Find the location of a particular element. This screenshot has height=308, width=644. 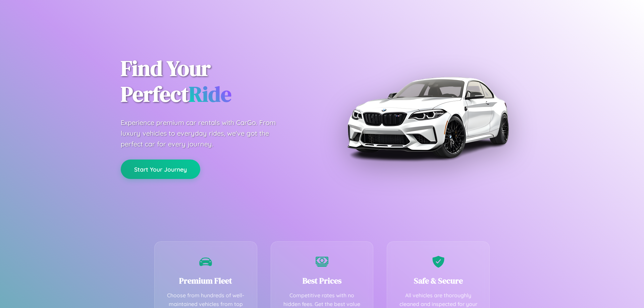

span: Ride is located at coordinates (210, 94).